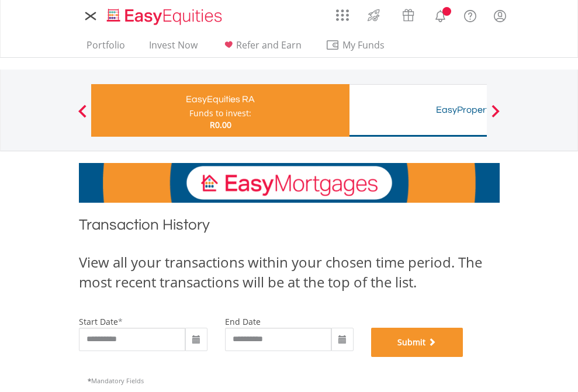 The height and width of the screenshot is (392, 578). What do you see at coordinates (343, 16) in the screenshot?
I see `img: grid-menu-icon.svg` at bounding box center [343, 16].